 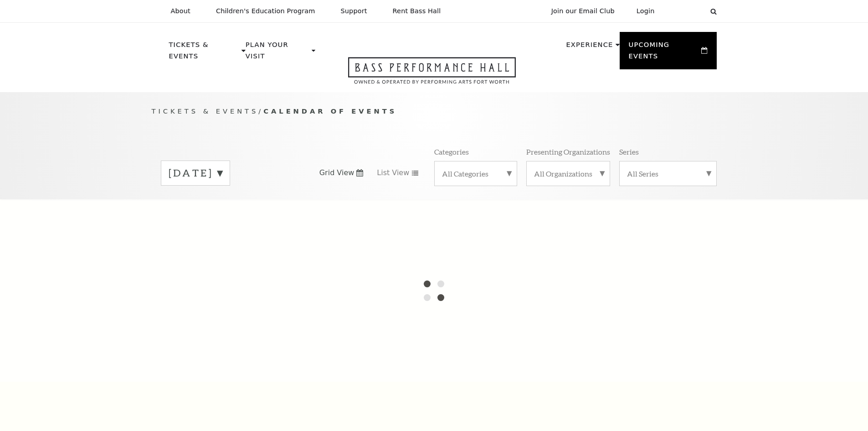 What do you see at coordinates (452, 151) in the screenshot?
I see `p: Categories` at bounding box center [452, 151].